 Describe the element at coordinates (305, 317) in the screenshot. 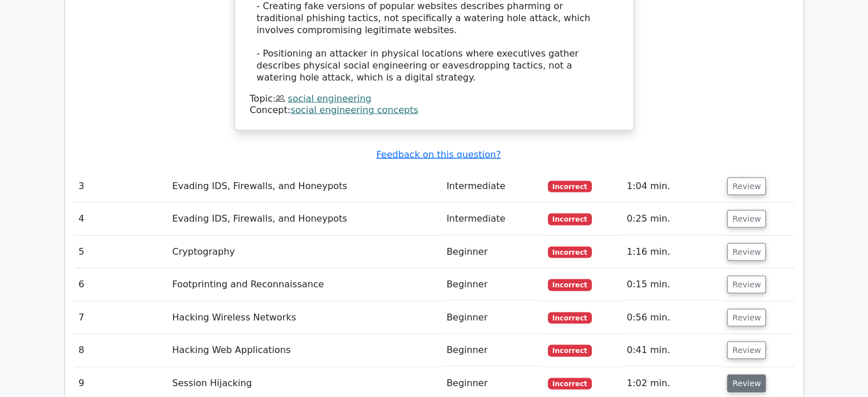

I see `td: Hacking Wireless Networks` at that location.